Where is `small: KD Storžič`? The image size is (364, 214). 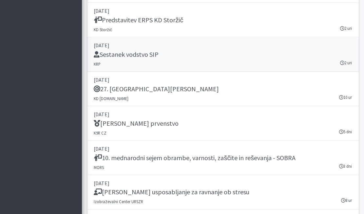 small: KD Storžič is located at coordinates (103, 29).